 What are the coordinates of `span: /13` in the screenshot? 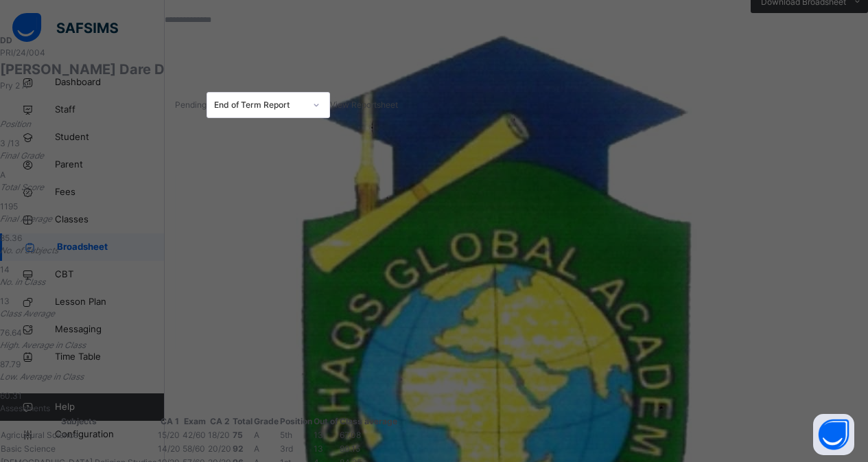 It's located at (14, 143).